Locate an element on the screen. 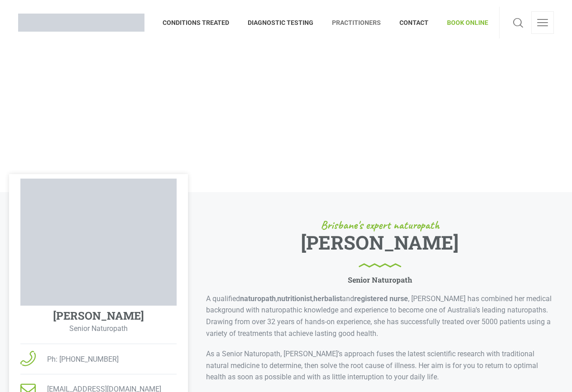 The width and height of the screenshot is (572, 392). b: naturopath is located at coordinates (258, 298).